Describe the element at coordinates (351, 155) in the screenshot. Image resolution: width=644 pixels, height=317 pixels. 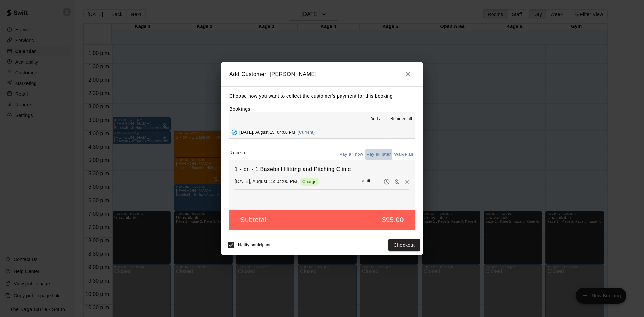
I see `button: Pay all now` at that location.